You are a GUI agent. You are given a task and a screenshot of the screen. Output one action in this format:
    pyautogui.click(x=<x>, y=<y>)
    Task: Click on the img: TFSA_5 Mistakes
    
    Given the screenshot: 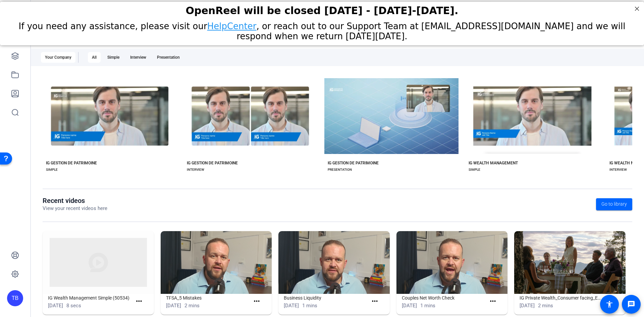 What is the action you would take?
    pyautogui.click(x=216, y=263)
    